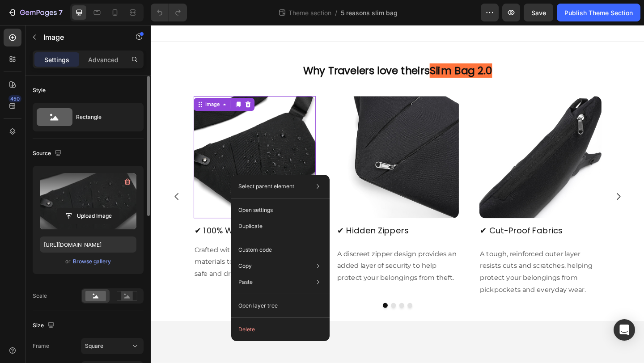 This screenshot has width=644, height=363. What do you see at coordinates (94, 346) in the screenshot?
I see `span: Square` at bounding box center [94, 346].